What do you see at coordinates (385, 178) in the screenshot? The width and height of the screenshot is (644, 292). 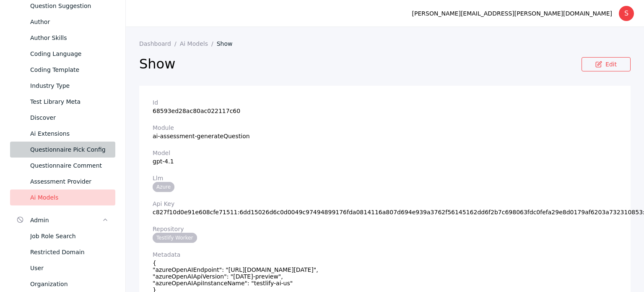 I see `label: Llm` at bounding box center [385, 178].